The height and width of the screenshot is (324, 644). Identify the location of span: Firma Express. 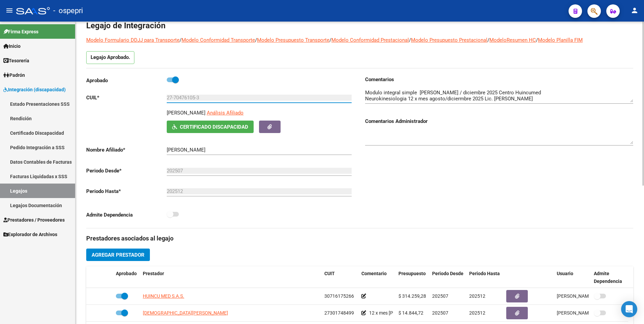
(21, 32).